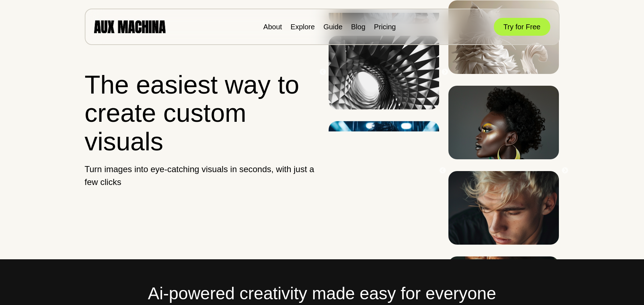 This screenshot has width=644, height=305. I want to click on a: Guide, so click(332, 26).